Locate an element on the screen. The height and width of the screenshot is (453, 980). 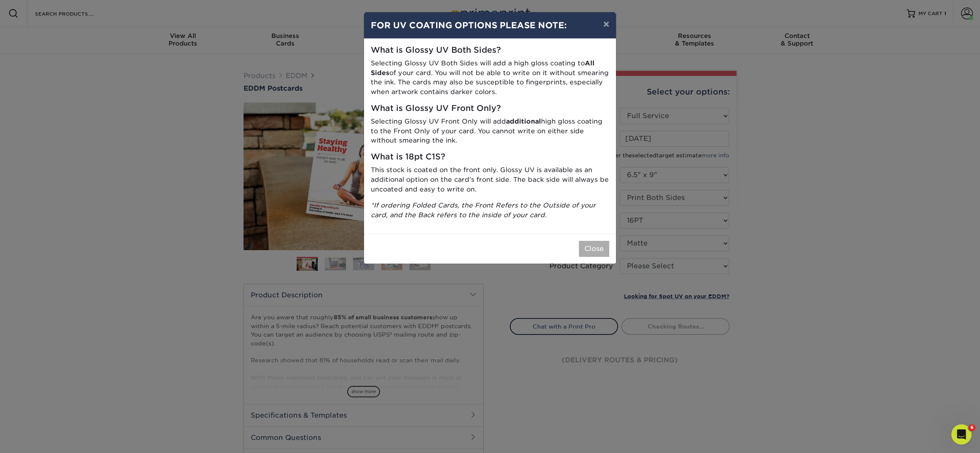
h5: What is Glossy UV Front Only? is located at coordinates (490, 109).